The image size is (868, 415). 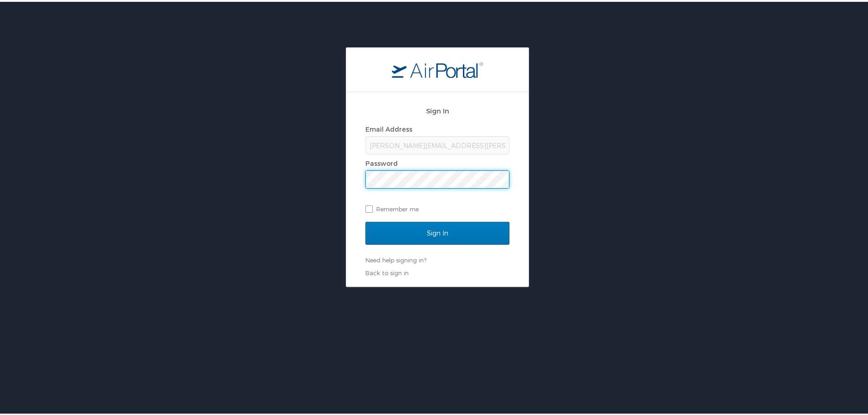 I want to click on a: Back to sign in, so click(x=387, y=271).